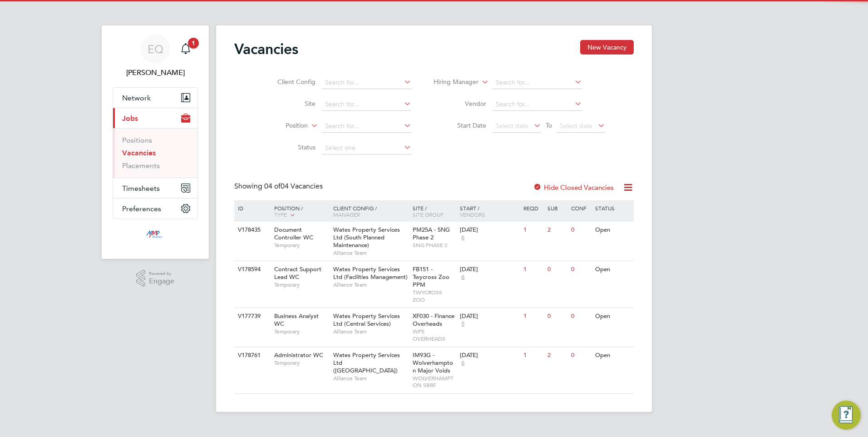 This screenshot has width=868, height=437. I want to click on span: WPS OVERHEADS, so click(434, 335).